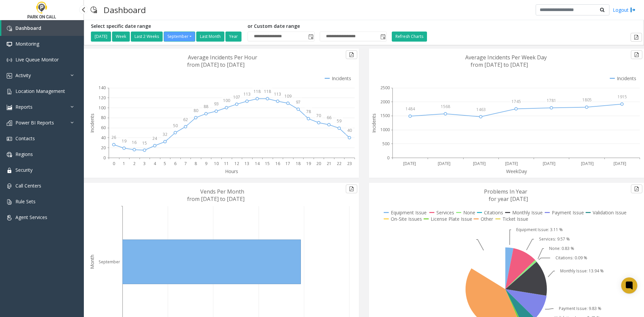 The height and width of the screenshot is (317, 644). What do you see at coordinates (540, 229) in the screenshot?
I see `text: Equipment Issue: 3.11 %` at bounding box center [540, 229].